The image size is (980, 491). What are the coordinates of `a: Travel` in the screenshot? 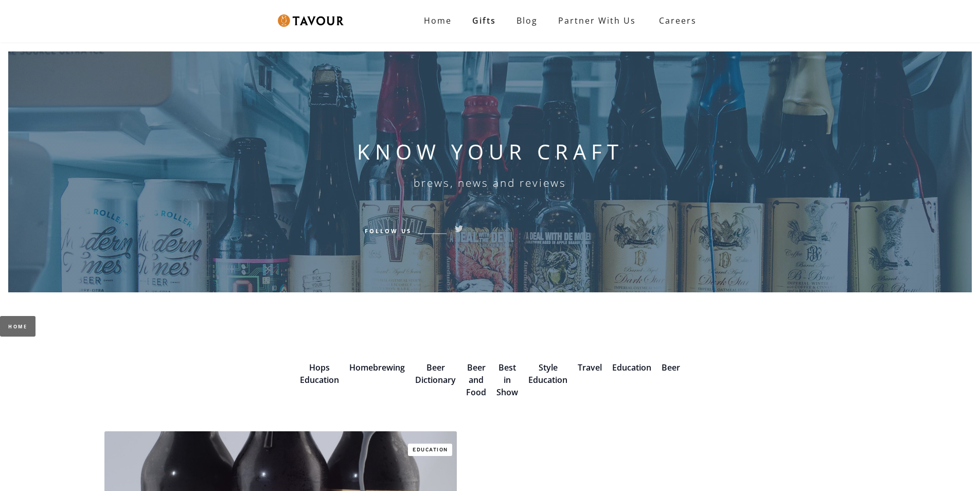 It's located at (590, 367).